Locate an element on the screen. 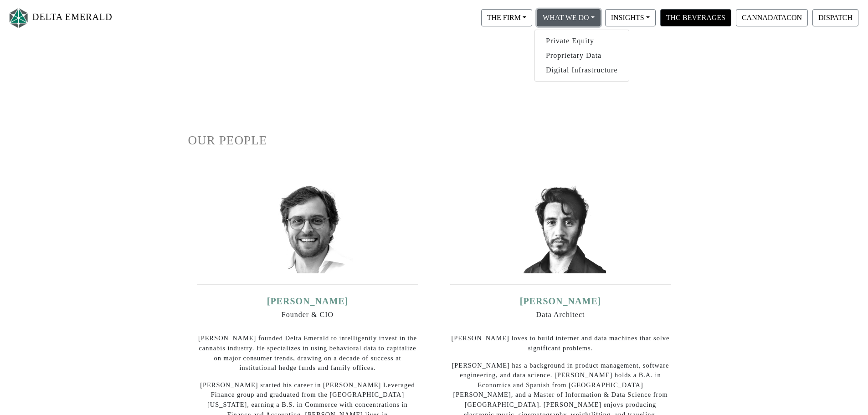 The height and width of the screenshot is (415, 868). a: CANNADATACON is located at coordinates (773, 17).